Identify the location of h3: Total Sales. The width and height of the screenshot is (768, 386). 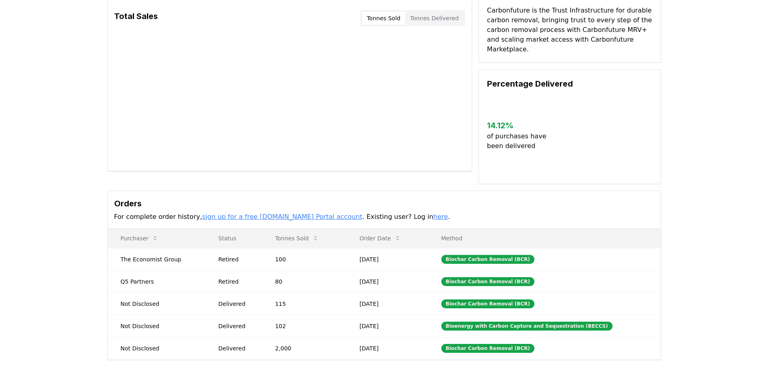
(136, 18).